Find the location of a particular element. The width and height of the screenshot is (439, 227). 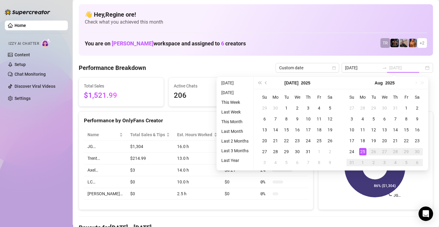

div: 2 is located at coordinates (373, 163).